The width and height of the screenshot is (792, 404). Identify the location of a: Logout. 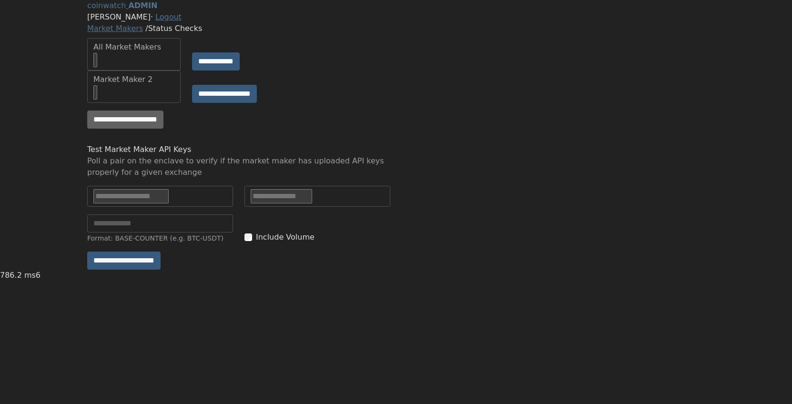
(168, 17).